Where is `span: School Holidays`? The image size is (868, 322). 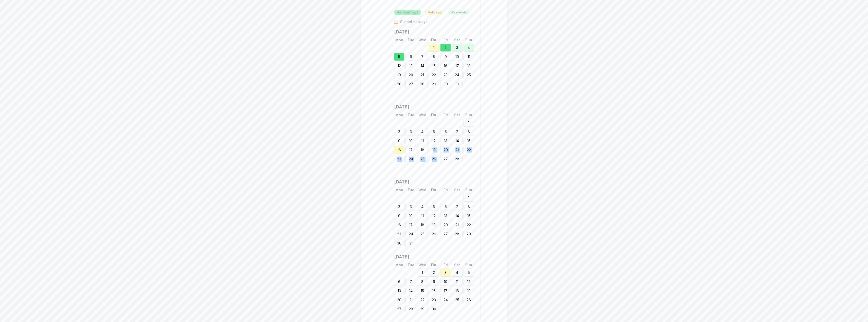
span: School Holidays is located at coordinates (414, 22).